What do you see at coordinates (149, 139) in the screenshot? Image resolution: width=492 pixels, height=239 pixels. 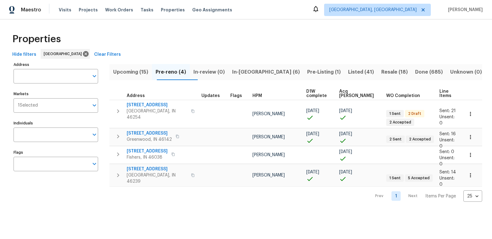 I see `span: Greenwood, IN 46142` at bounding box center [149, 139].